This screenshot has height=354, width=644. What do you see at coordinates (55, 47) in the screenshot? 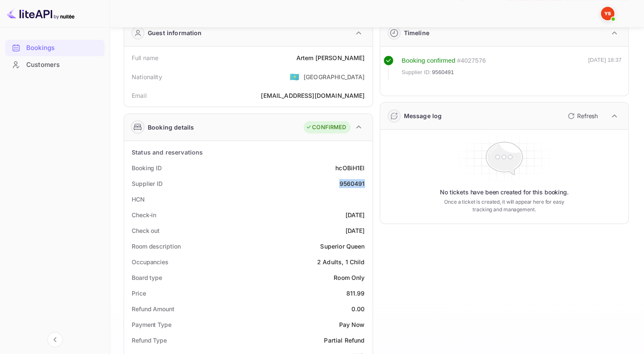
I see `a: Bookings` at bounding box center [55, 47].